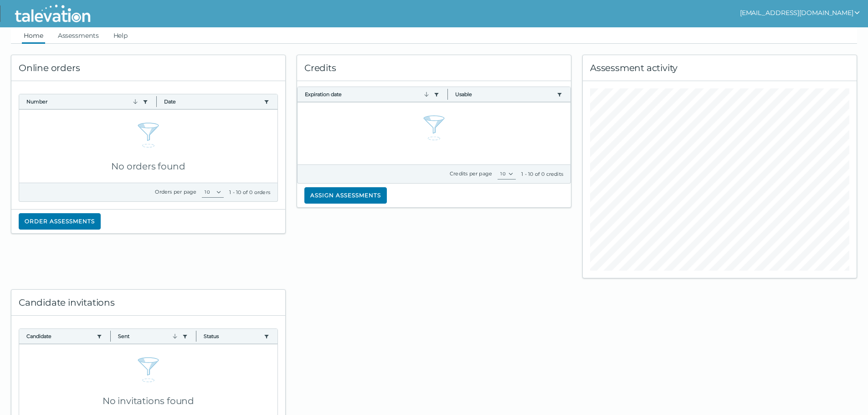 Image resolution: width=868 pixels, height=415 pixels. Describe the element at coordinates (212, 101) in the screenshot. I see `button: Date` at that location.